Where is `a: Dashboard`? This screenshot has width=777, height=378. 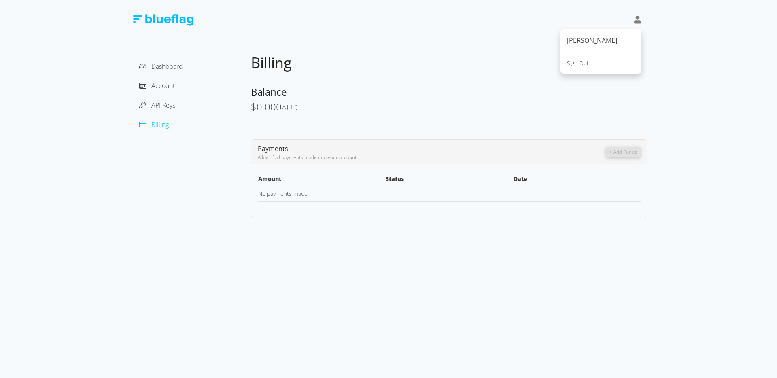 a: Dashboard is located at coordinates (161, 66).